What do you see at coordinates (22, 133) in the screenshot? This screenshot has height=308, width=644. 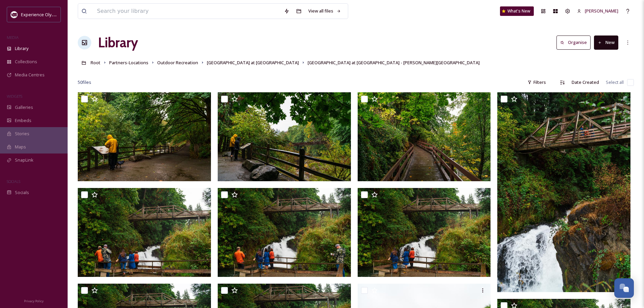 I see `span: Stories` at bounding box center [22, 133].